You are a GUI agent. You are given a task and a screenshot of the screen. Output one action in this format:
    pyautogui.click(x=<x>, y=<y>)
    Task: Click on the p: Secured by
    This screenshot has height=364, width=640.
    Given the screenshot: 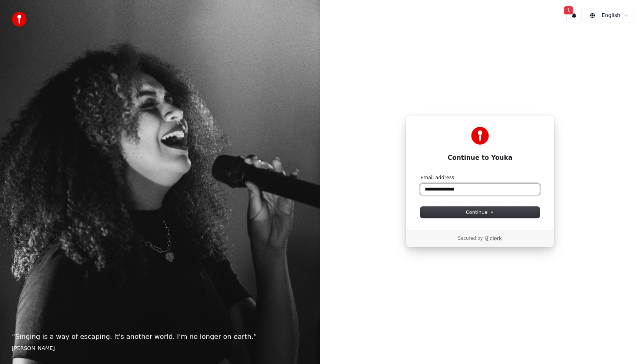 What is the action you would take?
    pyautogui.click(x=470, y=238)
    